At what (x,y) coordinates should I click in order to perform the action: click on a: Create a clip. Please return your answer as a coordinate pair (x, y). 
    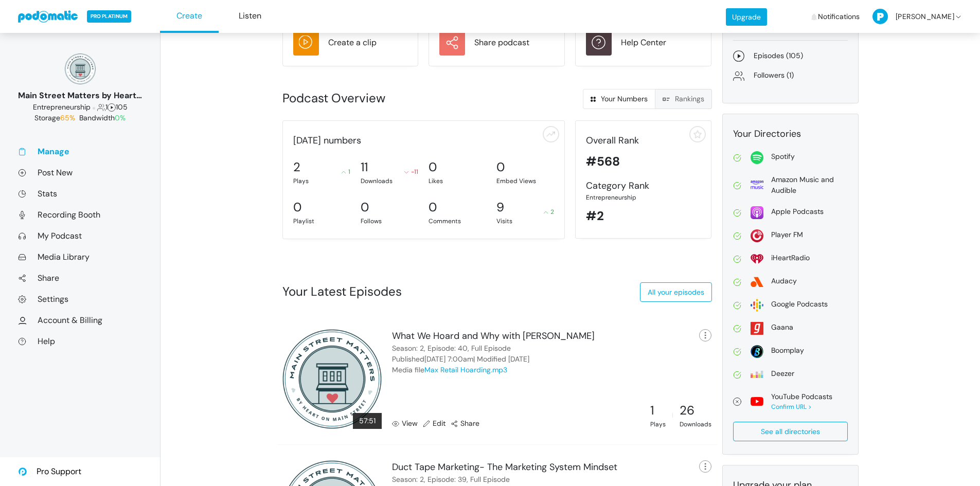
    Looking at the image, I should click on (350, 43).